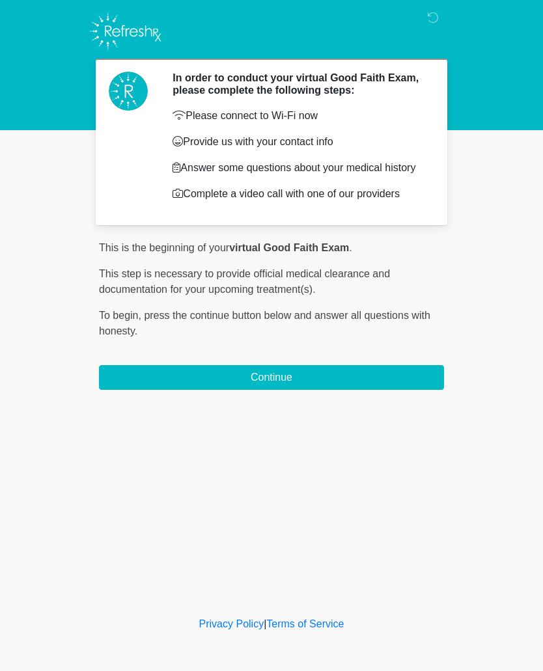 The width and height of the screenshot is (543, 671). Describe the element at coordinates (164, 247) in the screenshot. I see `span: This is the beginning of your` at that location.